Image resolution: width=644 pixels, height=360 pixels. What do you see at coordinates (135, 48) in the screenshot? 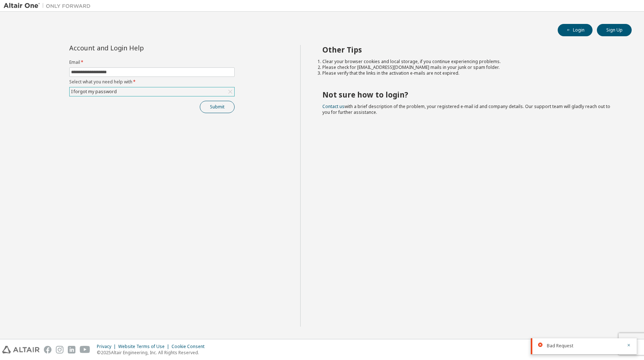
I see `div: Account and Login Help` at bounding box center [135, 48].